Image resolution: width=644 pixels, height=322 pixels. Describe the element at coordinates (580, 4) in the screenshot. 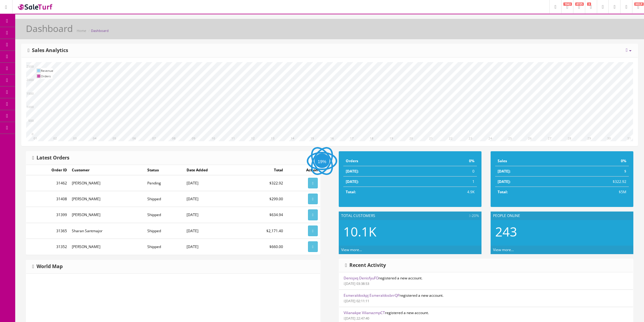

I see `span: 8725` at that location.